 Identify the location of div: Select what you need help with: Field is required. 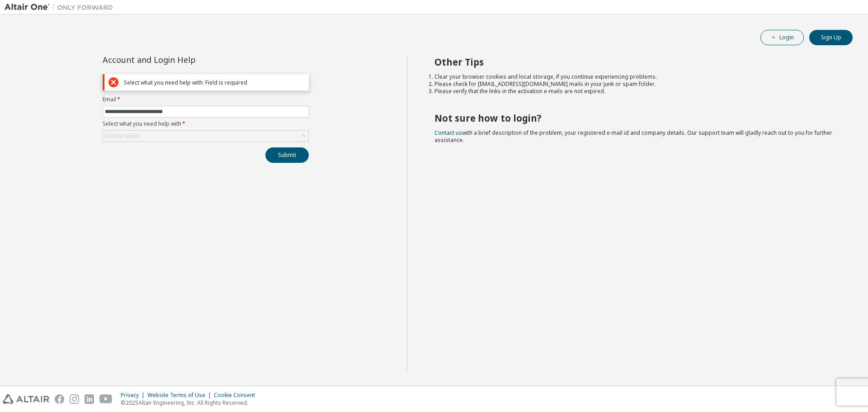
(214, 82).